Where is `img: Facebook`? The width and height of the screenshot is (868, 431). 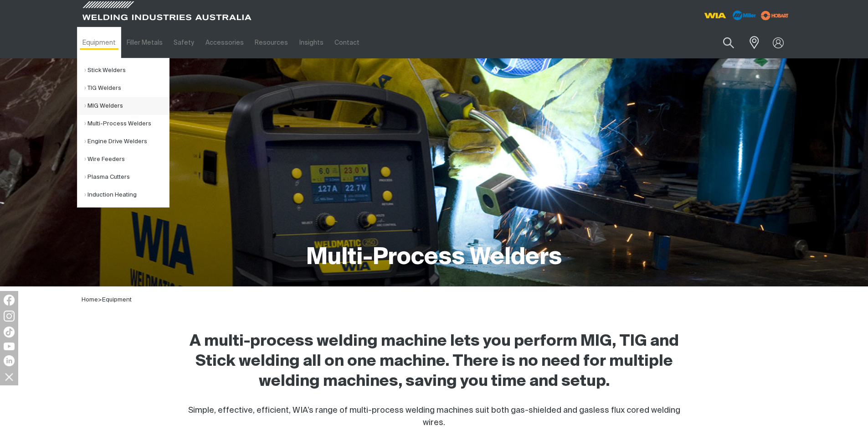 img: Facebook is located at coordinates (9, 300).